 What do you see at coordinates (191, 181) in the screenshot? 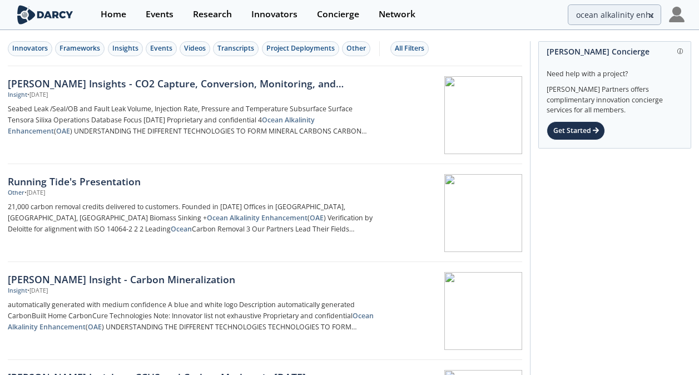
I see `div: Running Tide's Presentation` at bounding box center [191, 181].